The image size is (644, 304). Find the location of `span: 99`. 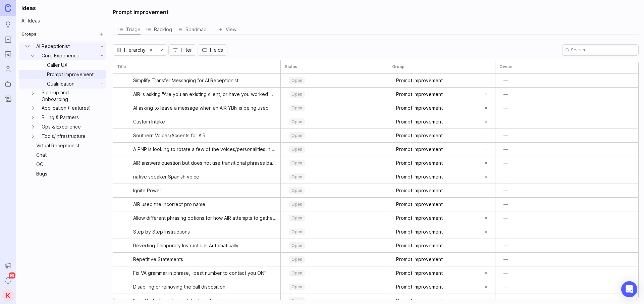

span: 99 is located at coordinates (12, 275).